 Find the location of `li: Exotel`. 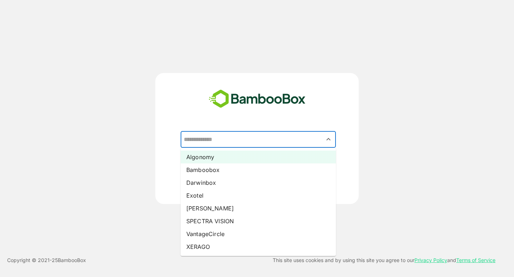

li: Exotel is located at coordinates (258, 196).